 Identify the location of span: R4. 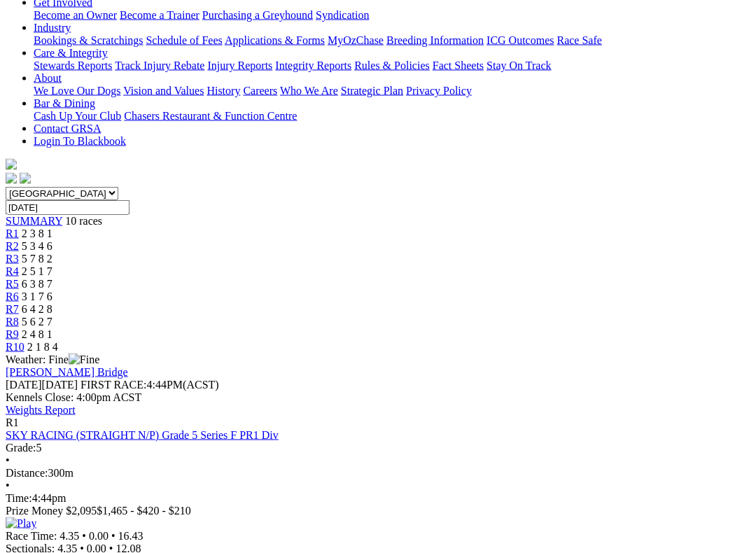
(12, 271).